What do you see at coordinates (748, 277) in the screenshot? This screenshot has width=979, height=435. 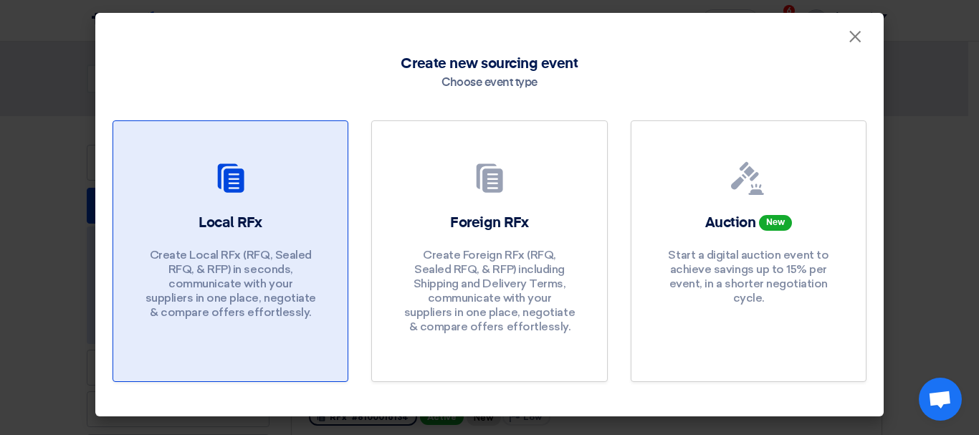 I see `p: Start a digital auction event to achieve savings up to 15% per event, in a shorter negotiation cy...` at bounding box center [748, 277].